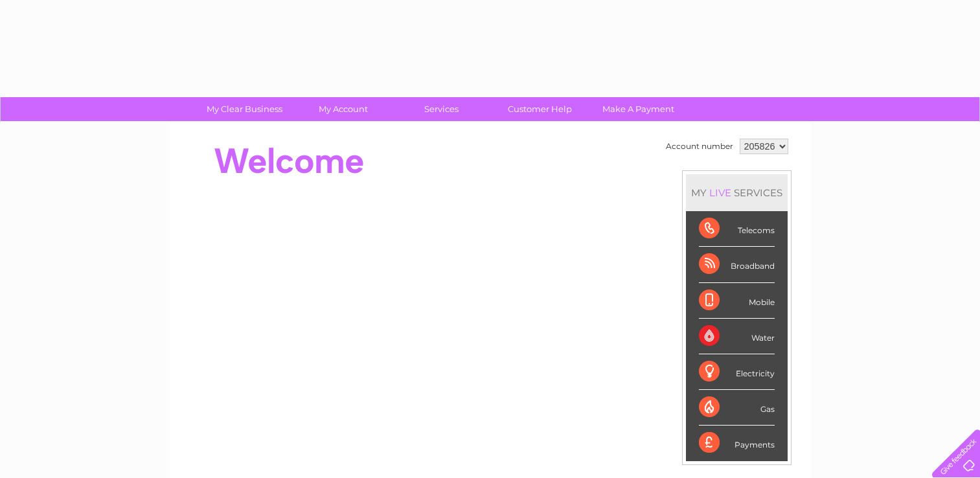 The height and width of the screenshot is (478, 980). What do you see at coordinates (736, 372) in the screenshot?
I see `div: Electricity` at bounding box center [736, 372].